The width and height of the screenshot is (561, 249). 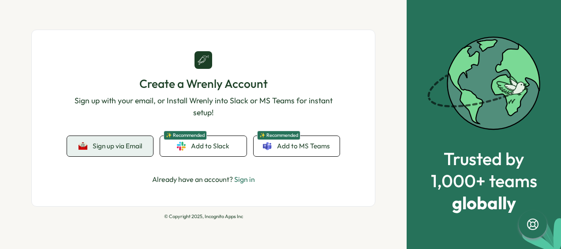 What do you see at coordinates (244, 179) in the screenshot?
I see `a: Sign in` at bounding box center [244, 179].